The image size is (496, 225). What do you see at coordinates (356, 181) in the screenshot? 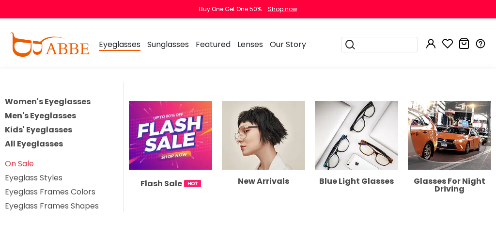
I see `div: Blue Light Glasses` at bounding box center [356, 181].